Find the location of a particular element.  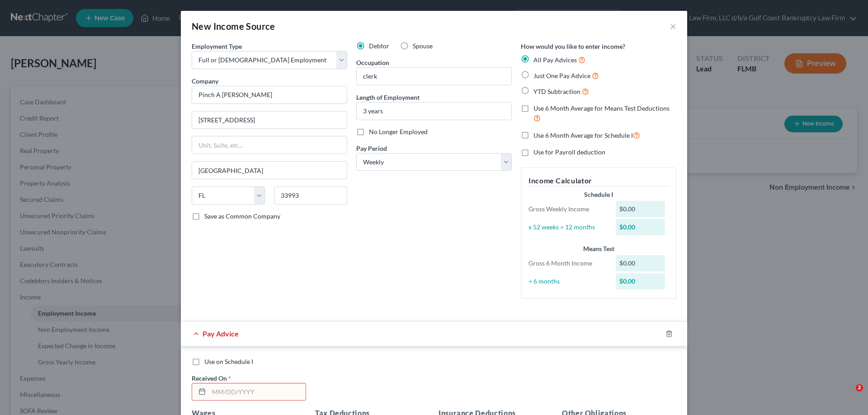

span: Debtor is located at coordinates (379, 46).